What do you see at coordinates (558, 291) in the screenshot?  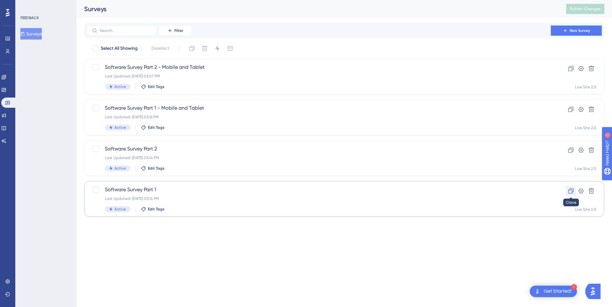 I see `div: Get Started!` at bounding box center [558, 291].